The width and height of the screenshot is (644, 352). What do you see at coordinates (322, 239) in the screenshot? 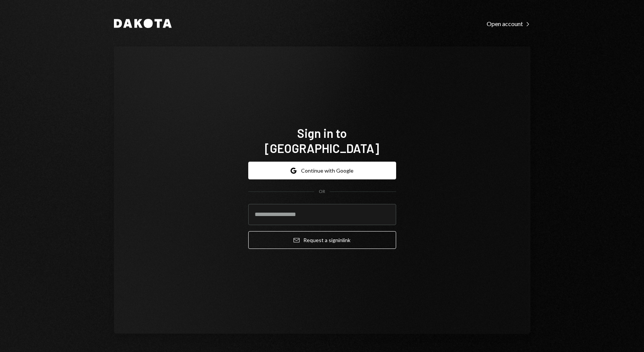
I see `button: Request a signinlink` at bounding box center [322, 239].